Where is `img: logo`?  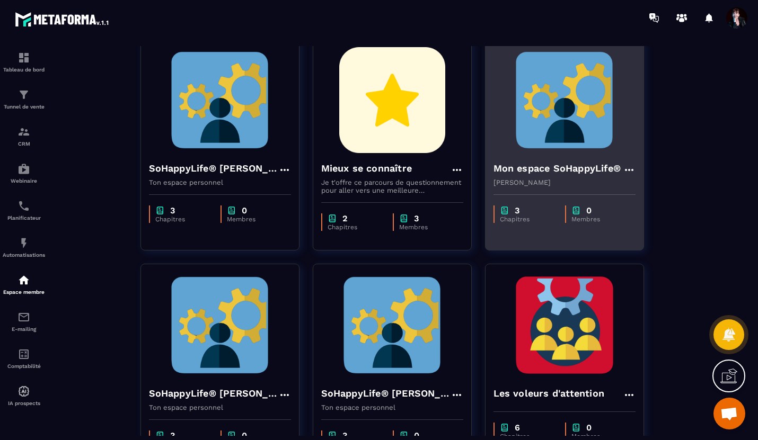
img: logo is located at coordinates (63, 19).